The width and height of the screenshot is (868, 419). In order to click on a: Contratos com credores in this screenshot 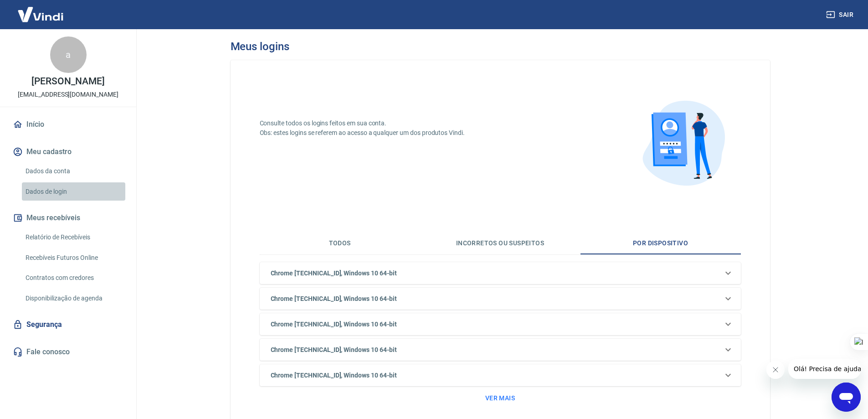, I will do `click(73, 278)`.